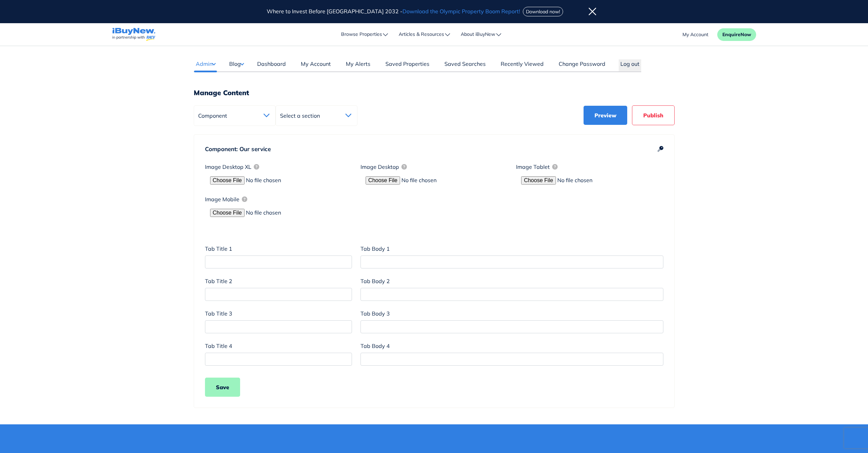 Image resolution: width=868 pixels, height=453 pixels. What do you see at coordinates (375, 313) in the screenshot?
I see `label: Tab Body 3` at bounding box center [375, 313].